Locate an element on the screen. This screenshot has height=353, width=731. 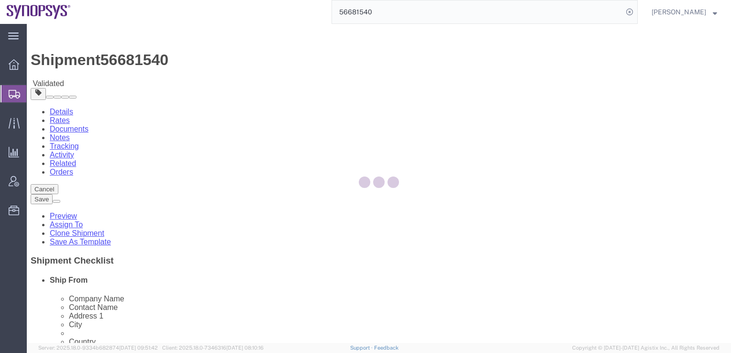
input: Search for shipment number, reference number is located at coordinates (478, 12).